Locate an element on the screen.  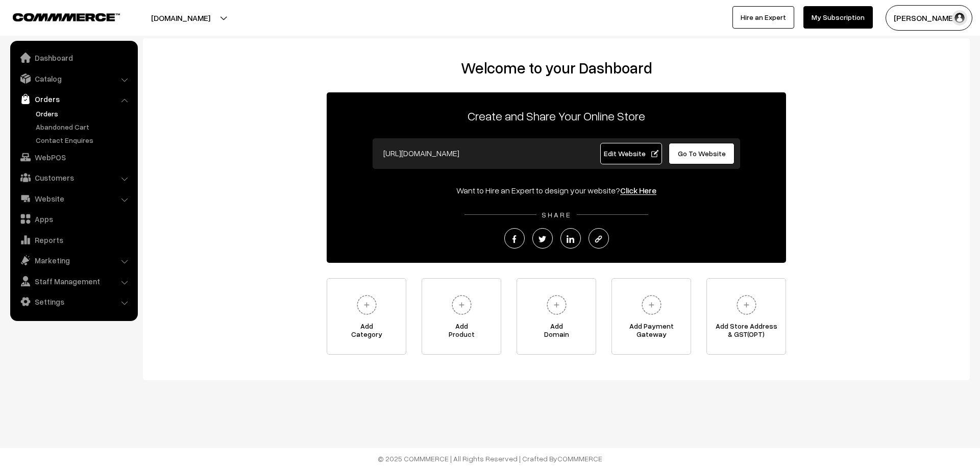
span: SHARE is located at coordinates (556, 214).